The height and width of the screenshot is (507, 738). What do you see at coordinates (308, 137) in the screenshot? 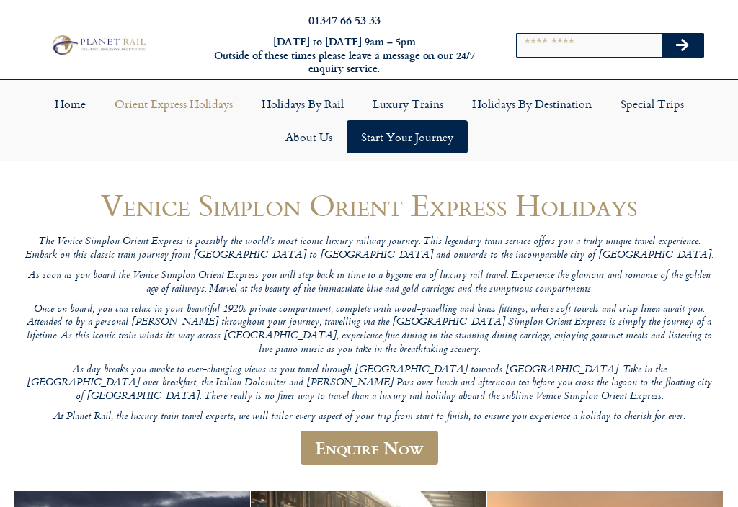
I see `a: About Us` at bounding box center [308, 137].